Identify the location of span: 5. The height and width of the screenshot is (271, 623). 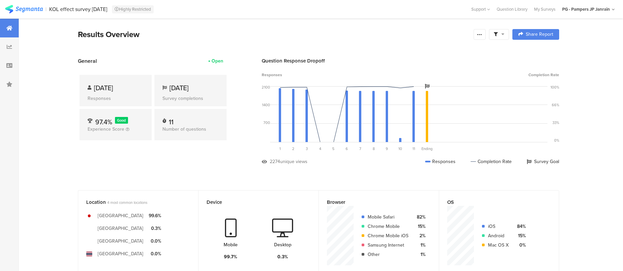
(333, 149).